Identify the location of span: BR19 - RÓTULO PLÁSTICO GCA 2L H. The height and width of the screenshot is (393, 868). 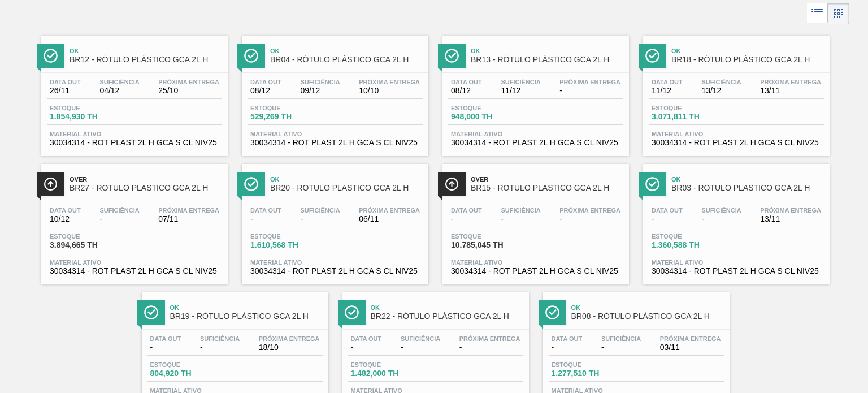
(246, 316).